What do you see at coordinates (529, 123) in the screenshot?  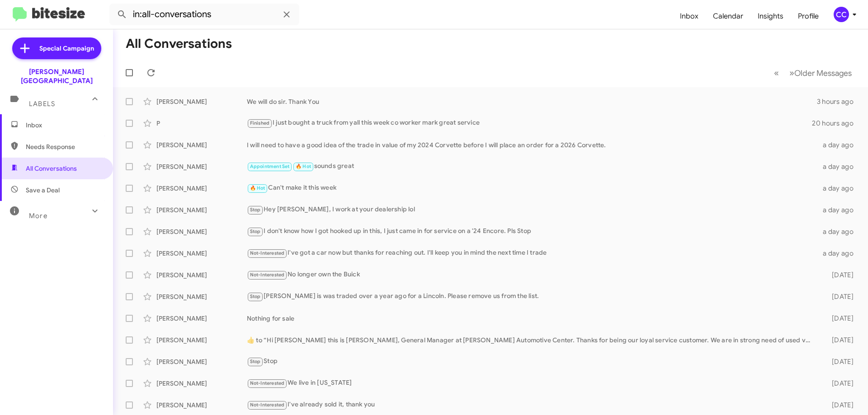 I see `div: I just bought a truck from yall this week co worker mark great service` at bounding box center [529, 123].